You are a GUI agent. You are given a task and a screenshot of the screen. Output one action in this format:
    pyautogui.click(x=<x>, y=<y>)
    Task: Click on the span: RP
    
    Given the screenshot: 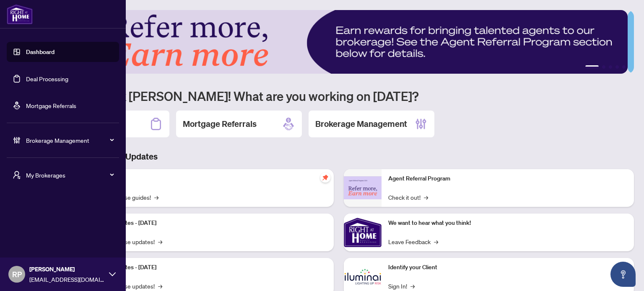 What is the action you would take?
    pyautogui.click(x=17, y=274)
    